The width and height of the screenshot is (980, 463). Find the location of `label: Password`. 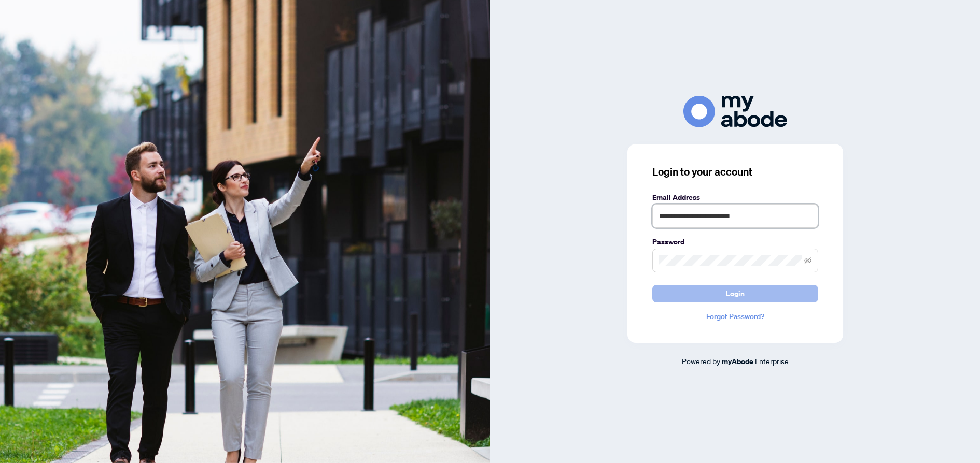

label: Password is located at coordinates (735, 242).